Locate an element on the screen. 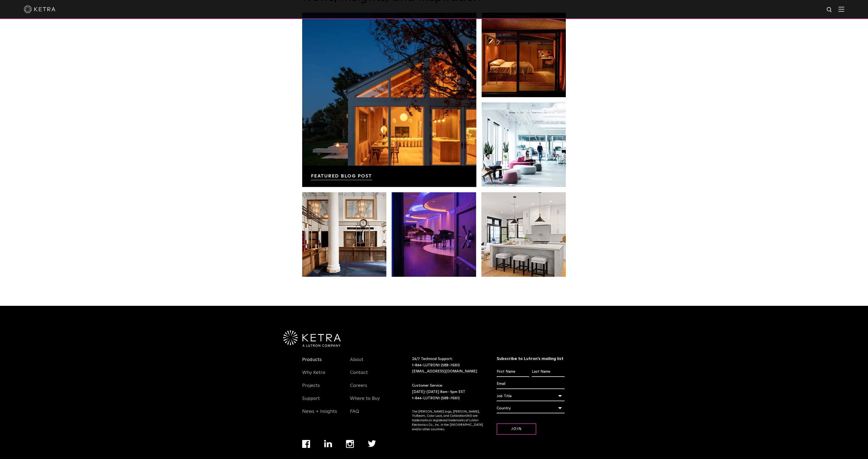  a: Support is located at coordinates (311, 401).